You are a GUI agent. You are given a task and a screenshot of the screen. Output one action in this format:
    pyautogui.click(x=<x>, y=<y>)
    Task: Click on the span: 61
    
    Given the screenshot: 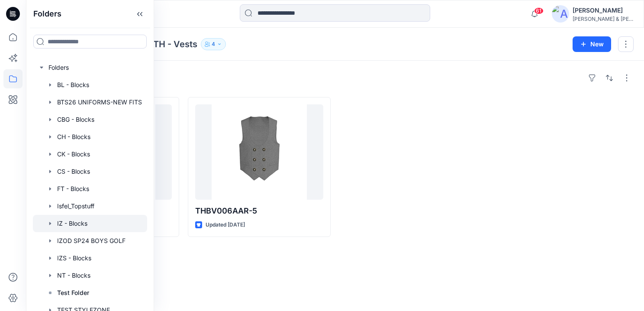 What is the action you would take?
    pyautogui.click(x=539, y=11)
    